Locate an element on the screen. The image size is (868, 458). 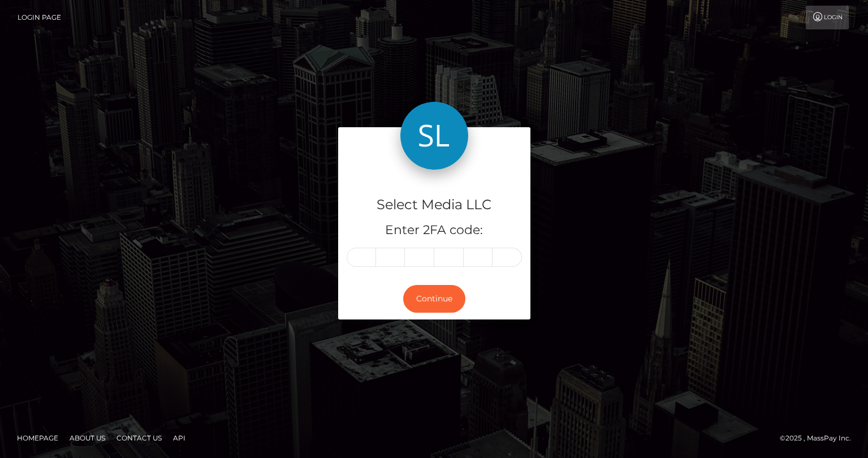
h5: Enter 2FA code: is located at coordinates (434, 230).